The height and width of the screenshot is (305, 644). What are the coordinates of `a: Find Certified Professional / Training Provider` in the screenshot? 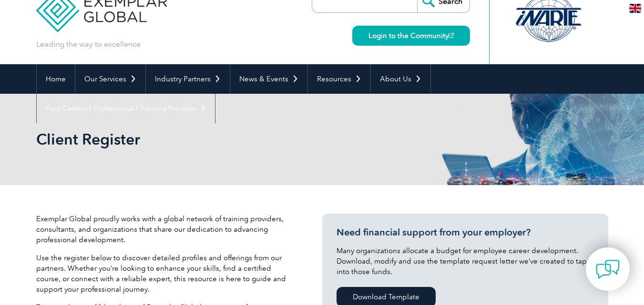 It's located at (125, 109).